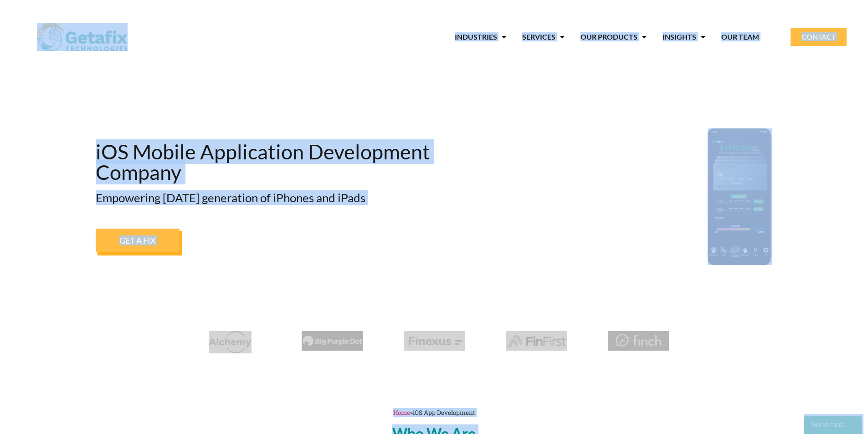 The image size is (868, 434). Describe the element at coordinates (480, 37) in the screenshot. I see `a: INDUSTRIES` at that location.